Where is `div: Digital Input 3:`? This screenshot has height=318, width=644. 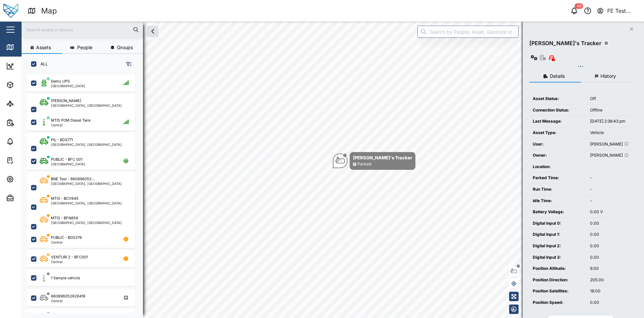 div: Digital Input 3: is located at coordinates (558, 257).